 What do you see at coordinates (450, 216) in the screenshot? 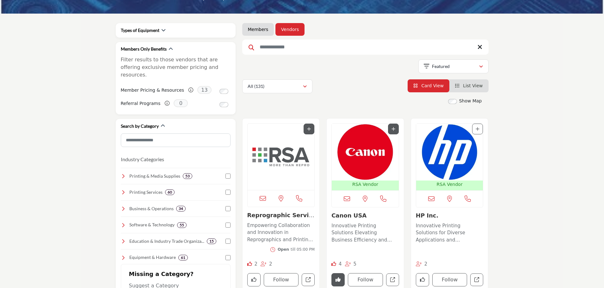
I see `h3: HP Inc.` at bounding box center [450, 216].